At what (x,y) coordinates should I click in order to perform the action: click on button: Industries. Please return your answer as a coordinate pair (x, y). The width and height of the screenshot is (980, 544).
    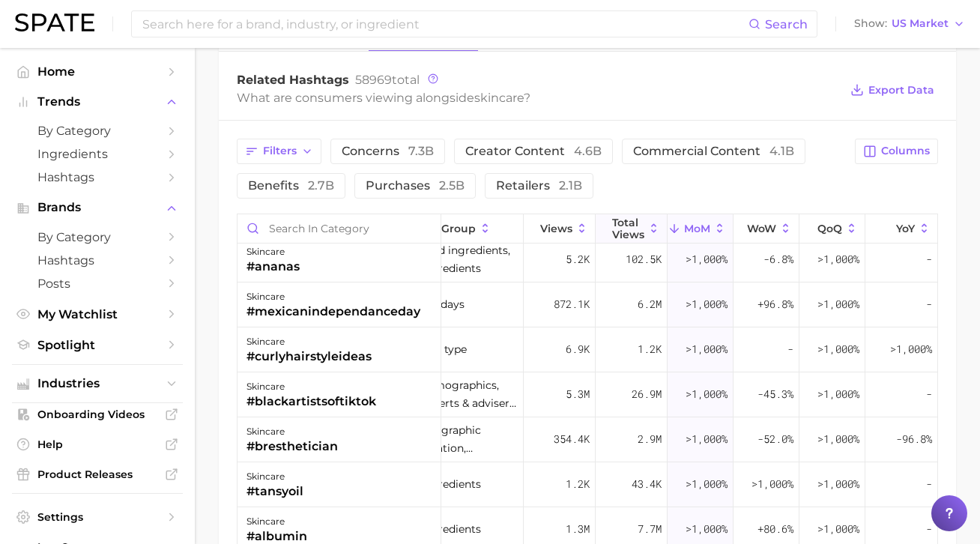
    Looking at the image, I should click on (97, 383).